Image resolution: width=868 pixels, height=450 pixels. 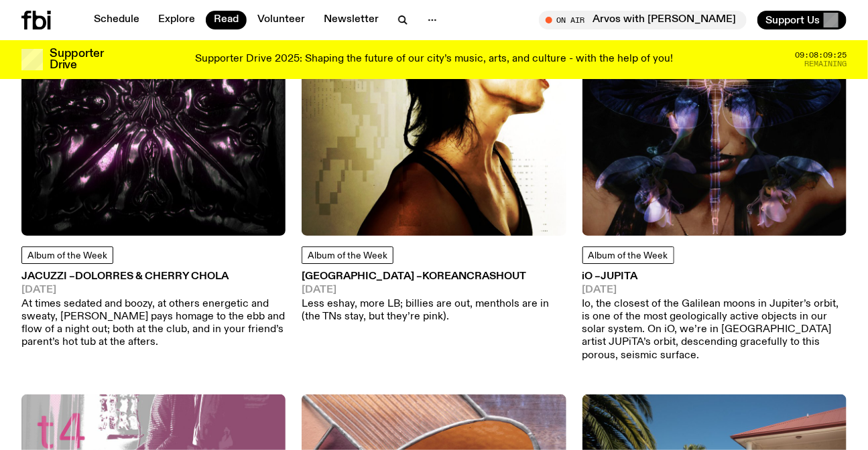 I want to click on a: Explore, so click(x=176, y=20).